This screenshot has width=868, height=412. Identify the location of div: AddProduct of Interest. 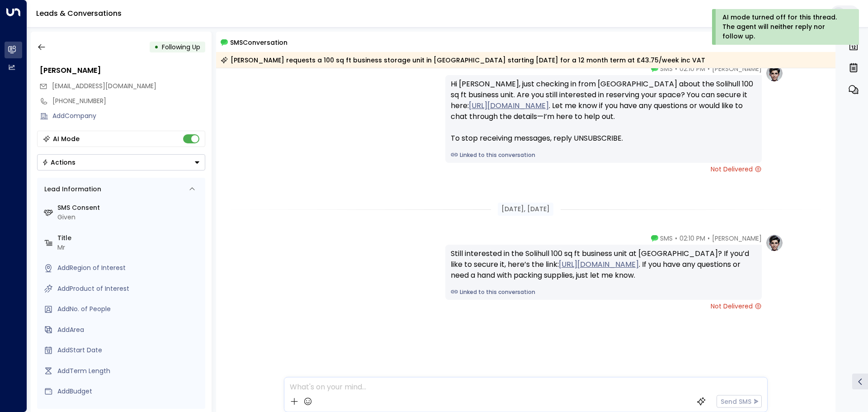
(129, 288).